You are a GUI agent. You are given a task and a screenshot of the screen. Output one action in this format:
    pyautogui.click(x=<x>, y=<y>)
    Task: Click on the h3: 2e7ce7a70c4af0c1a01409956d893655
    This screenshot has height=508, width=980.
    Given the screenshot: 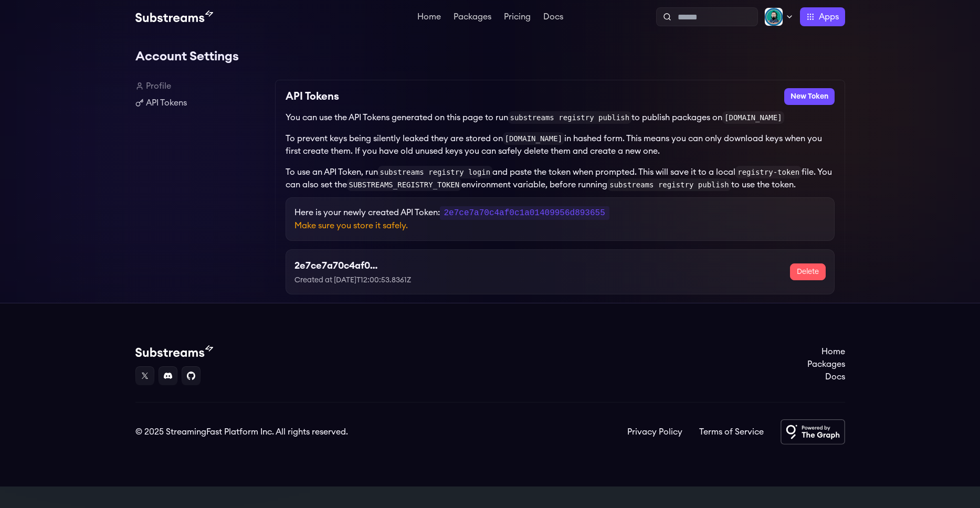 What is the action you would take?
    pyautogui.click(x=337, y=266)
    